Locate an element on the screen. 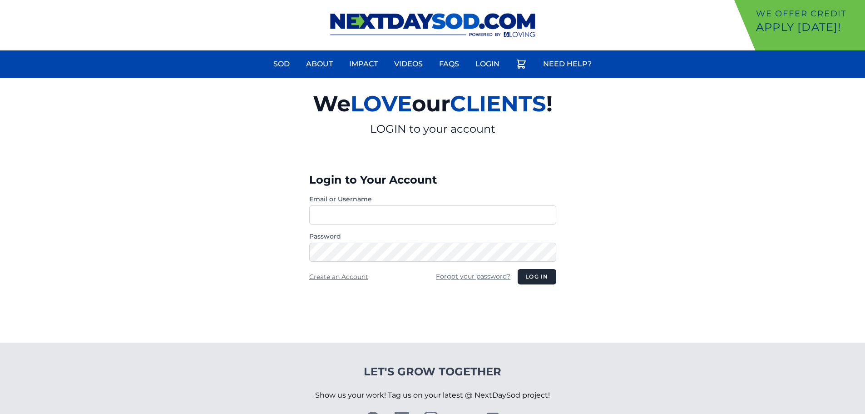  label: Email or Username is located at coordinates (433, 199).